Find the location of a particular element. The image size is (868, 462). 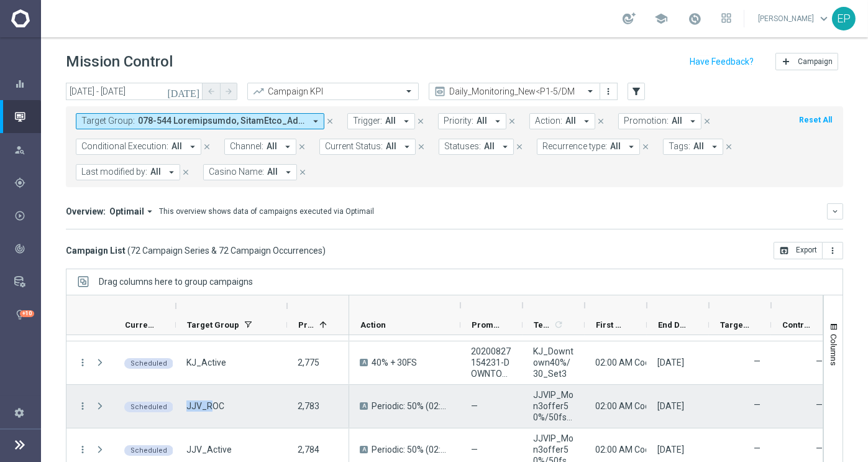

ng-select: Daily_Monitoring_New<P1-5/DM is located at coordinates (515, 92).